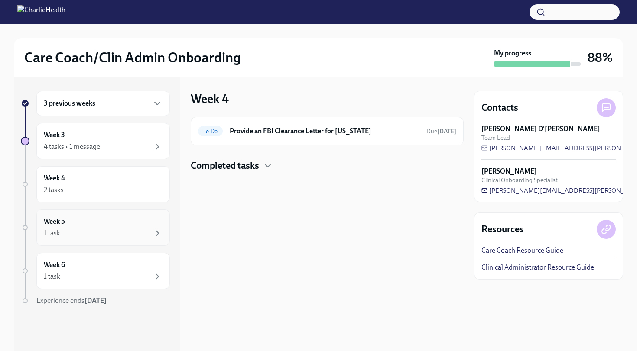 This screenshot has height=360, width=637. What do you see at coordinates (95, 228) in the screenshot?
I see `a: Week 51 task` at bounding box center [95, 228].